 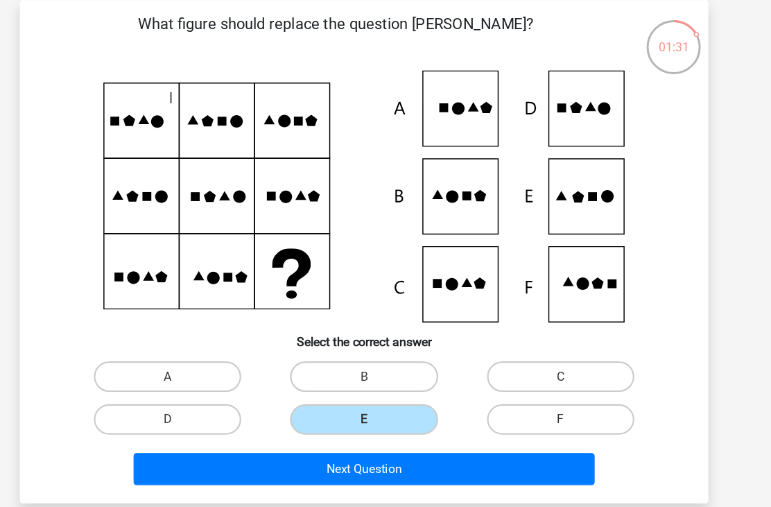 I want to click on label: E, so click(x=385, y=381).